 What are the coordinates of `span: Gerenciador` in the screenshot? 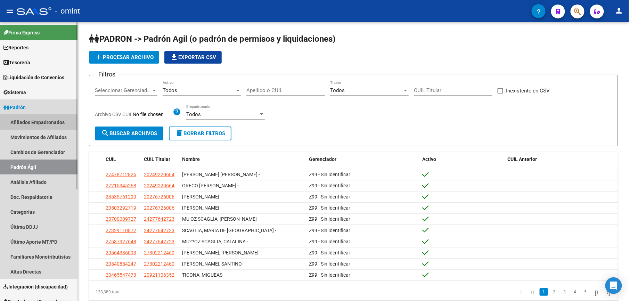 It's located at (323, 159).